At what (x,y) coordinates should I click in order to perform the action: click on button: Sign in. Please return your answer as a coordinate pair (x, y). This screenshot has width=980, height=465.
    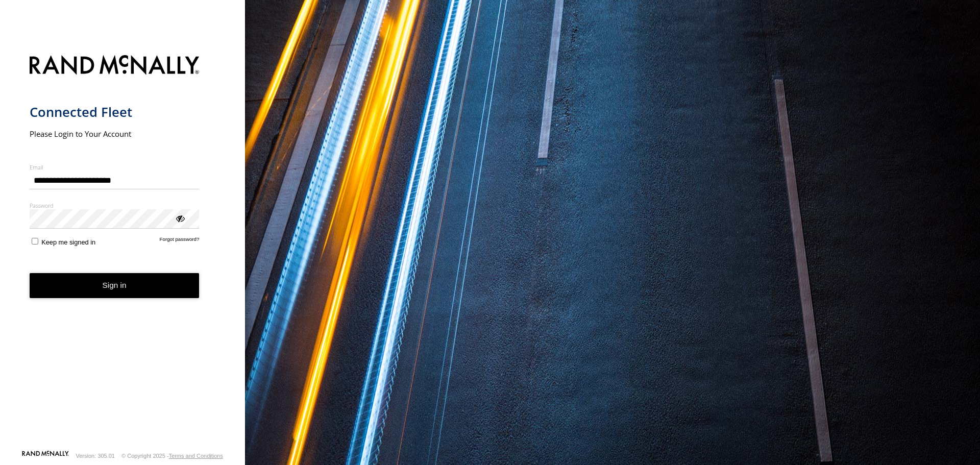
    Looking at the image, I should click on (114, 285).